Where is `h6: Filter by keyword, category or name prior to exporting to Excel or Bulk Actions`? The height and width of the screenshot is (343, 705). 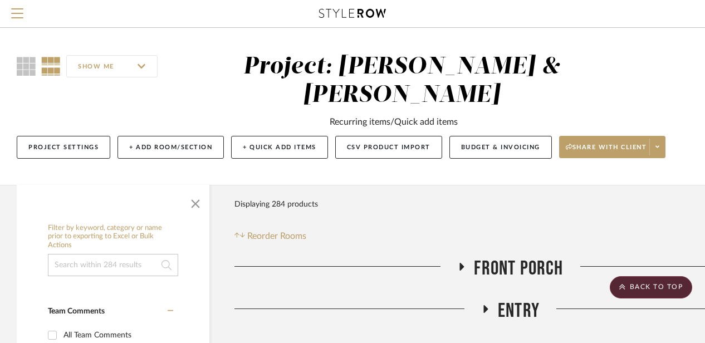 h6: Filter by keyword, category or name prior to exporting to Excel or Bulk Actions is located at coordinates (113, 237).